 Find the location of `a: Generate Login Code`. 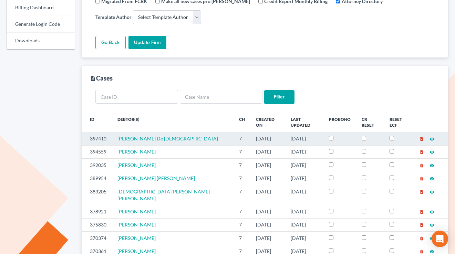

a: Generate Login Code is located at coordinates (41, 24).